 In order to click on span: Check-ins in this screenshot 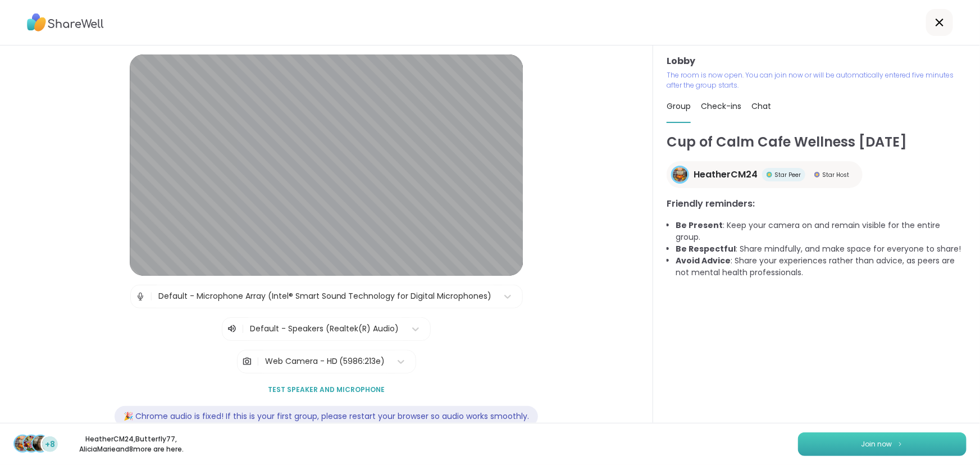, I will do `click(721, 107)`.